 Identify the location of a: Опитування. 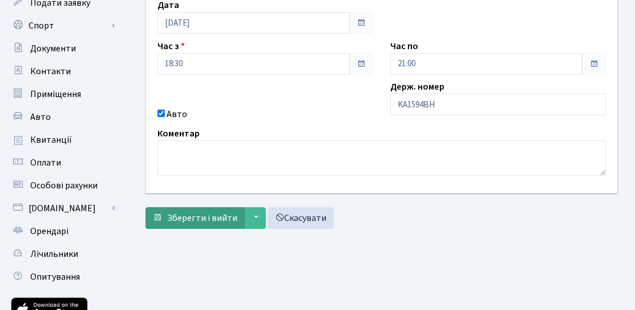
(63, 277).